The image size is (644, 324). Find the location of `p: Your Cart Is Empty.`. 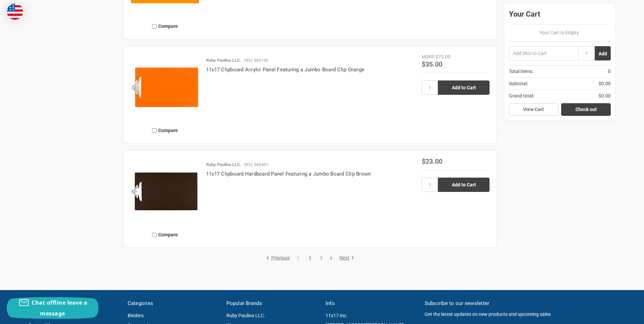

p: Your Cart Is Empty. is located at coordinates (559, 33).